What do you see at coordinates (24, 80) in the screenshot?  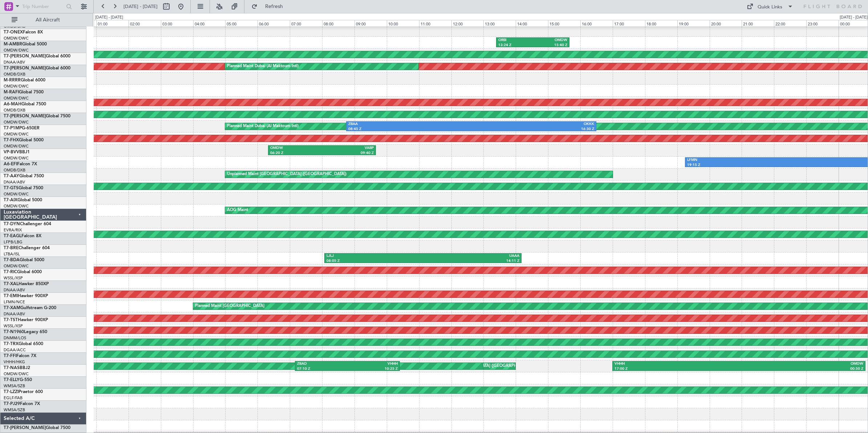 I see `a: M-RRRRGlobal 6000` at bounding box center [24, 80].